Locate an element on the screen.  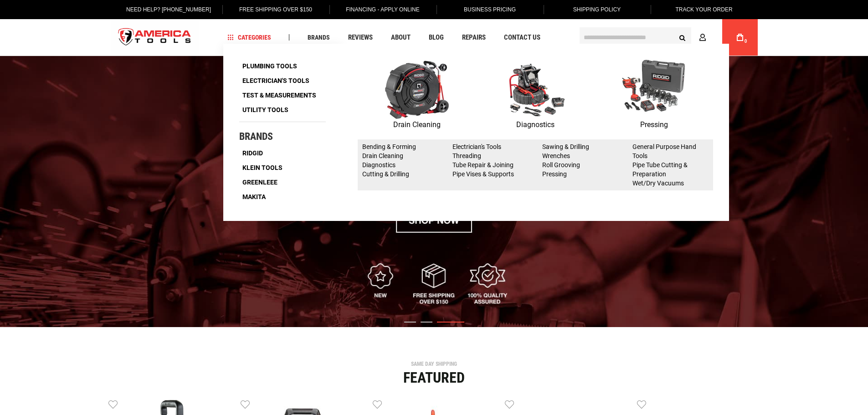
a: Reviews is located at coordinates (360, 37).